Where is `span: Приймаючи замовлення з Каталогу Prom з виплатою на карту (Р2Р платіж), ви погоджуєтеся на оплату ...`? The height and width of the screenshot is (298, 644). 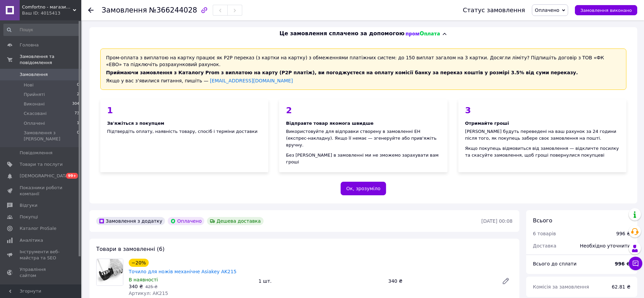 span: Приймаючи замовлення з Каталогу Prom з виплатою на карту (Р2Р платіж), ви погоджуєтеся на оплату ... is located at coordinates (342, 72).